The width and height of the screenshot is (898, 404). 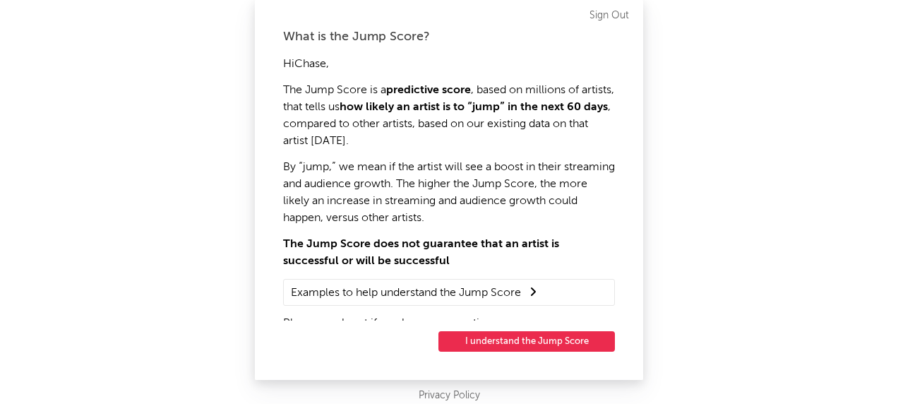 What do you see at coordinates (429, 90) in the screenshot?
I see `strong: predictive score` at bounding box center [429, 90].